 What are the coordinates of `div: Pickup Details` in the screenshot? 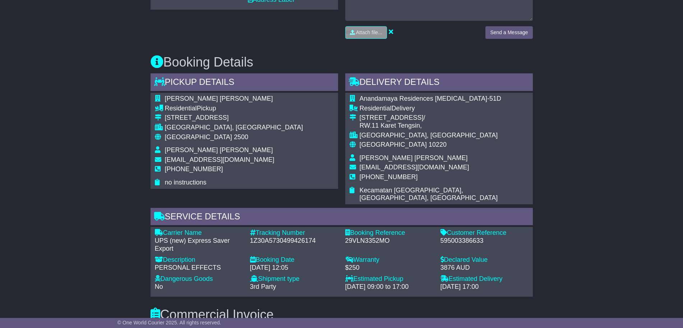 It's located at (244, 83).